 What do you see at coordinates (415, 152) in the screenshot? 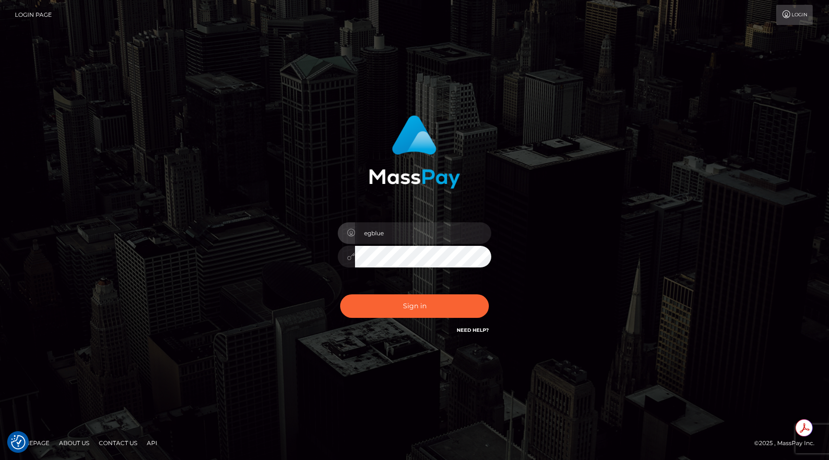
I see `img: MassPay Login` at bounding box center [415, 152].